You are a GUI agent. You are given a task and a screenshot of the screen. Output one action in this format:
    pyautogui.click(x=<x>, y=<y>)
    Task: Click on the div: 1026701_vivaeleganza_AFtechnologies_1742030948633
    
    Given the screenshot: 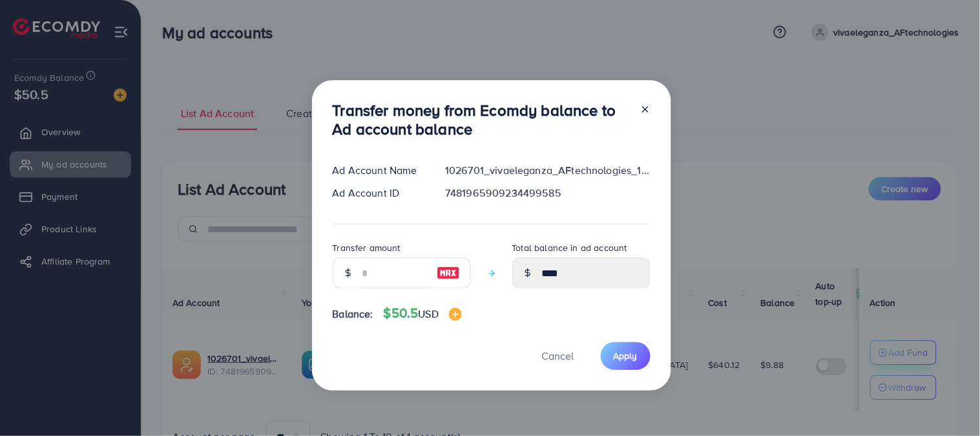 What is the action you would take?
    pyautogui.click(x=547, y=170)
    